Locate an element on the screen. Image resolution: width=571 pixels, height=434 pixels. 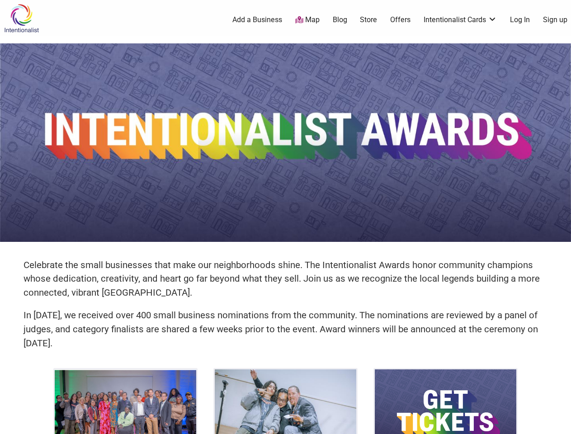
a: Sign up is located at coordinates (556, 20).